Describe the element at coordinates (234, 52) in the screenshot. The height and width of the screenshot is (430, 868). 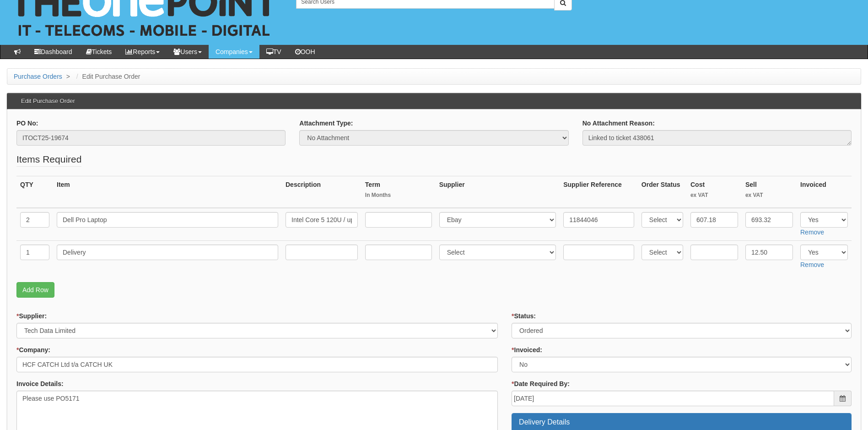
I see `a: Companies` at that location.